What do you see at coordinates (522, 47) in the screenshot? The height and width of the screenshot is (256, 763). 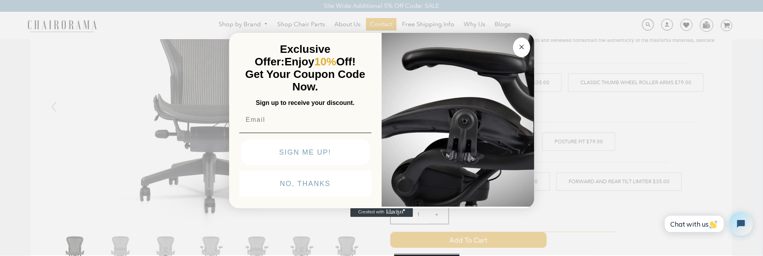 I see `button: Close dialog` at bounding box center [522, 47].